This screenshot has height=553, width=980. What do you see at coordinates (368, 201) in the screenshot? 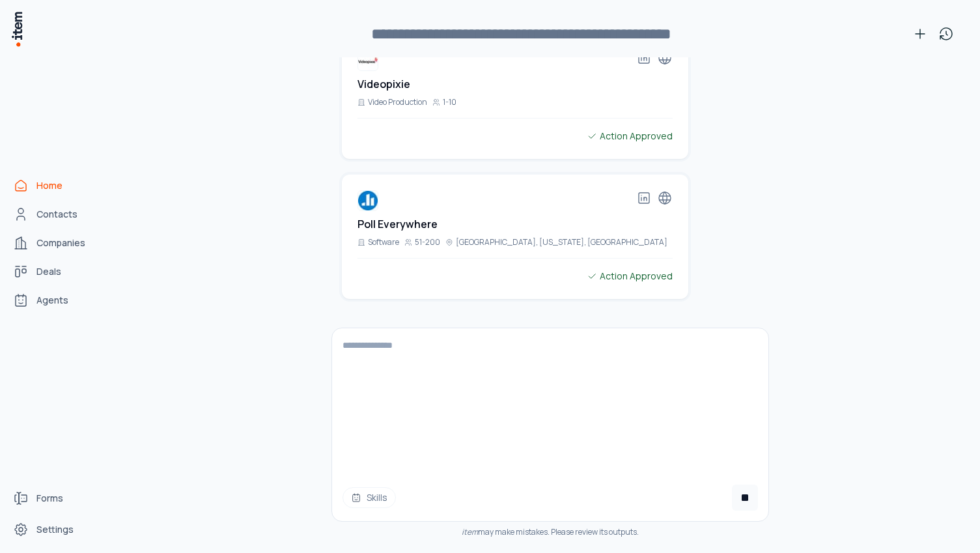
I see `img: Poll Everywhere` at bounding box center [368, 201].